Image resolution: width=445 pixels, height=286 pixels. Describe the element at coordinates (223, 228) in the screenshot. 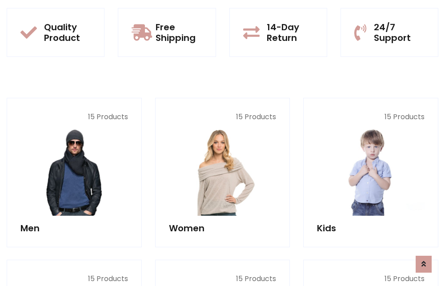

I see `h5: Women` at that location.